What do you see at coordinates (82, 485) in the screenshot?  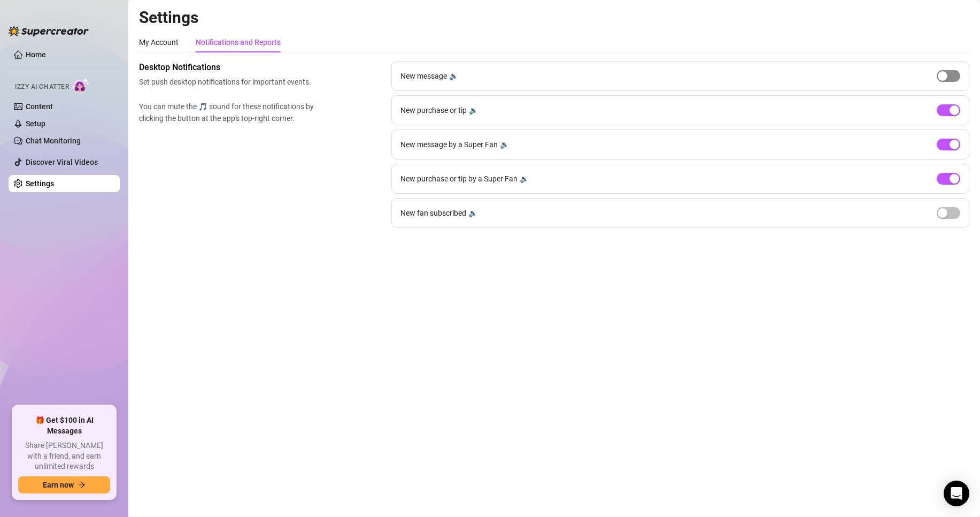 I see `span: arrow-right` at bounding box center [82, 485].